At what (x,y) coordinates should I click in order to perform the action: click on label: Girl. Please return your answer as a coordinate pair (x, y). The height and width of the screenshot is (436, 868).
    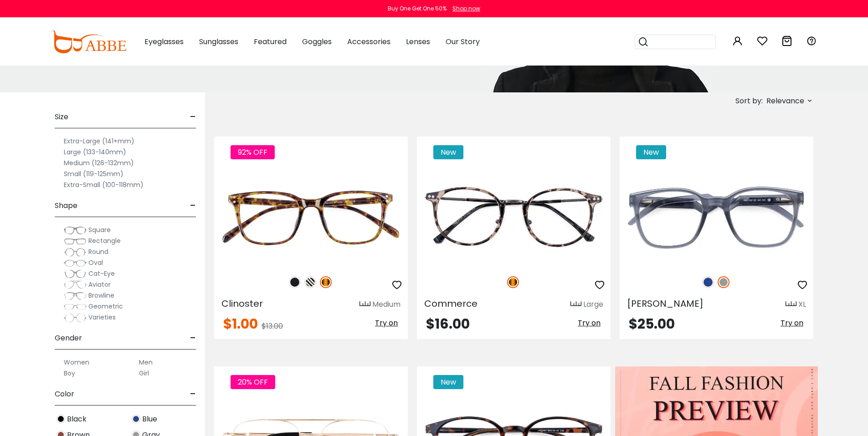
    Looking at the image, I should click on (144, 373).